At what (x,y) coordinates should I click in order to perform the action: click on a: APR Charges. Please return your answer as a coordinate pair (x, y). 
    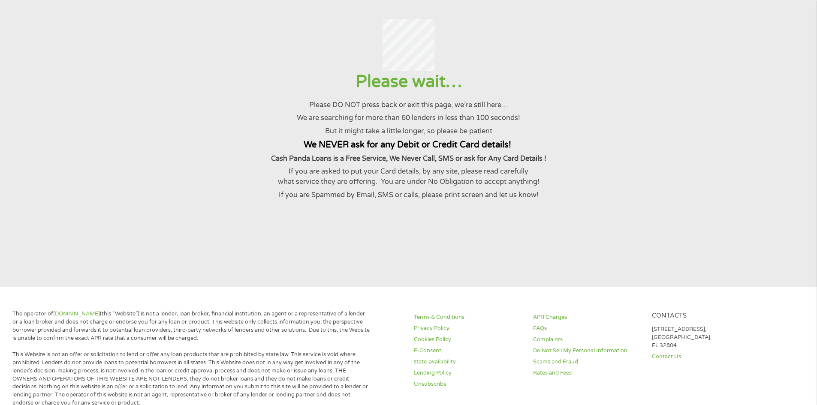
    Looking at the image, I should click on (588, 317).